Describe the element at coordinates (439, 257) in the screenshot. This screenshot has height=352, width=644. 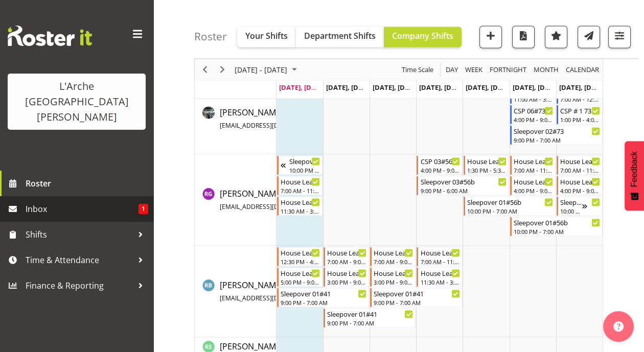
I see `div: Robin Buch"s event - House Leader 04#41 Begin From Thursday, September 4, 2025 at 7:00:00 AM GMT+...` at that location.